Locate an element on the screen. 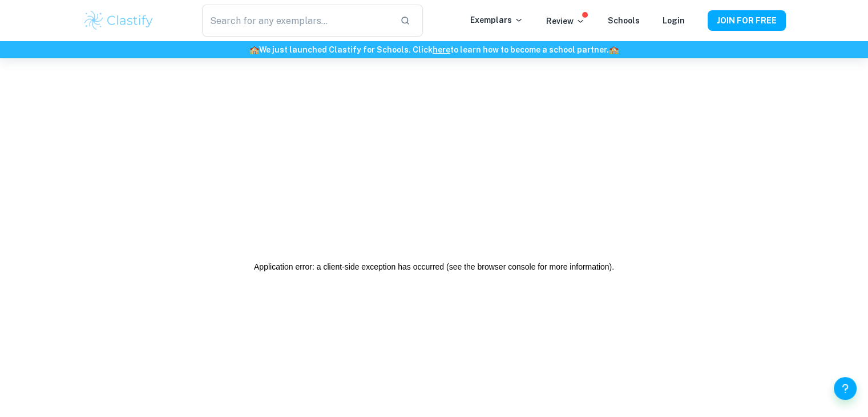 This screenshot has height=417, width=868. p: Review is located at coordinates (566, 21).